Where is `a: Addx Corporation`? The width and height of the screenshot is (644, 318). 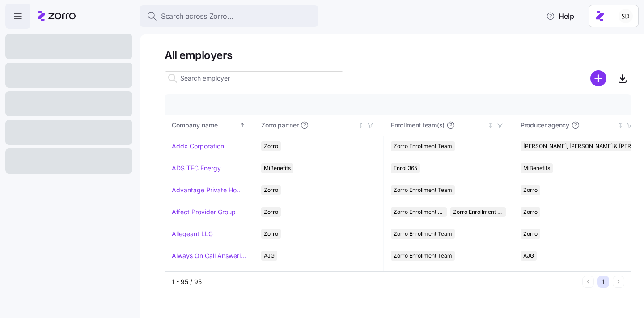 a: Addx Corporation is located at coordinates (198, 146).